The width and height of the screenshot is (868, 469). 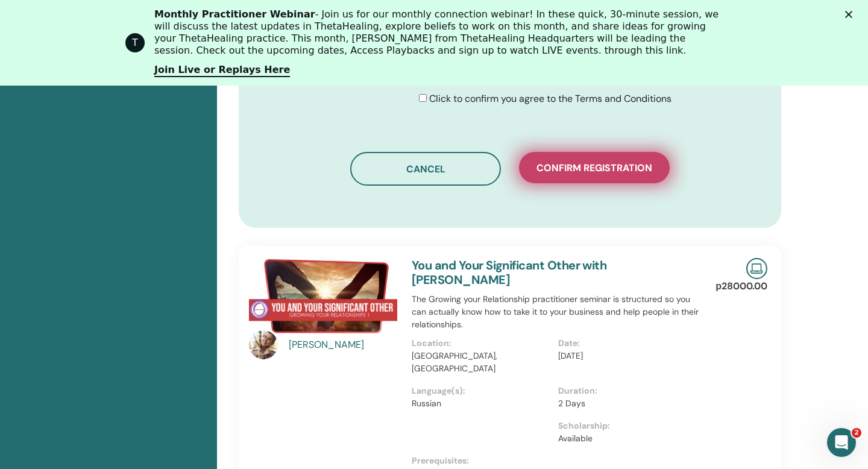 What do you see at coordinates (135, 43) in the screenshot?
I see `div: Profile image for ThetaHealing` at bounding box center [135, 43].